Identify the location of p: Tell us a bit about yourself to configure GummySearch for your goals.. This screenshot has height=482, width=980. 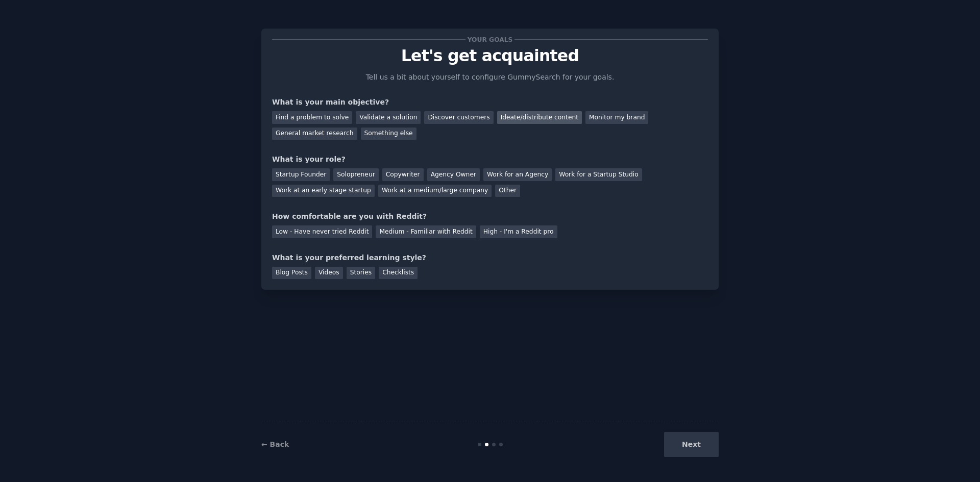
(490, 77).